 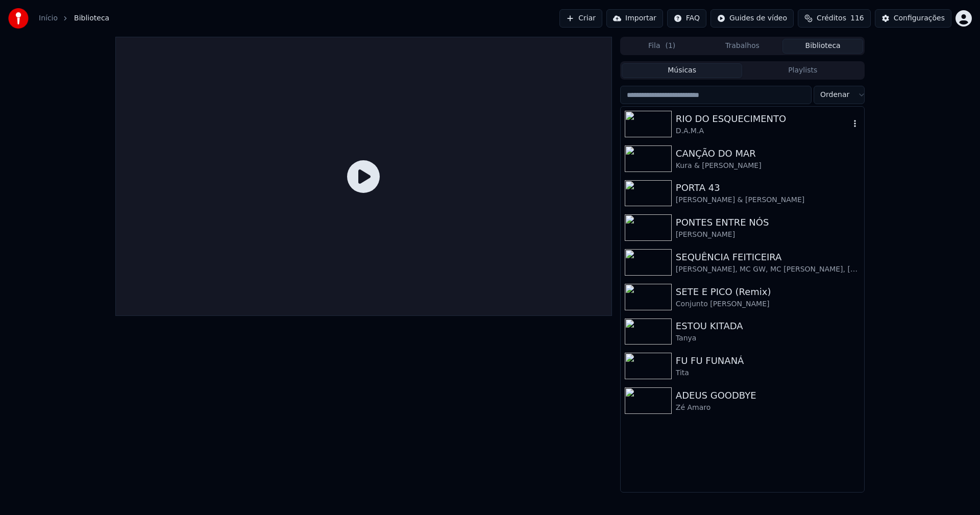 I want to click on button: FAQ, so click(x=686, y=18).